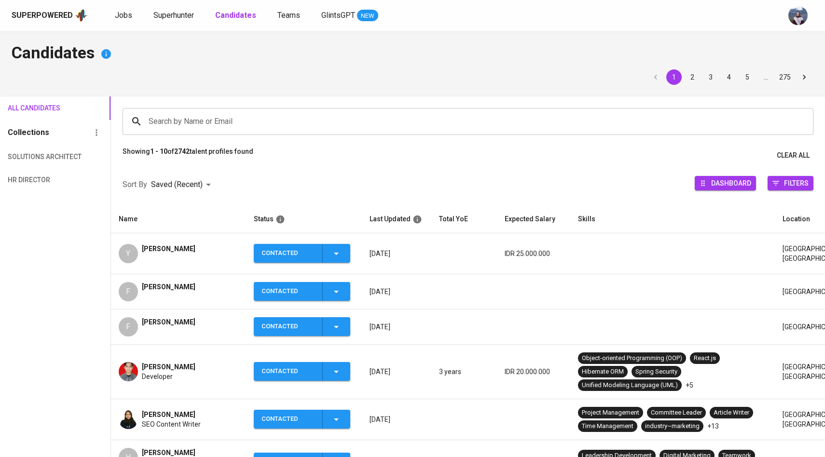  I want to click on span: Teams, so click(289, 15).